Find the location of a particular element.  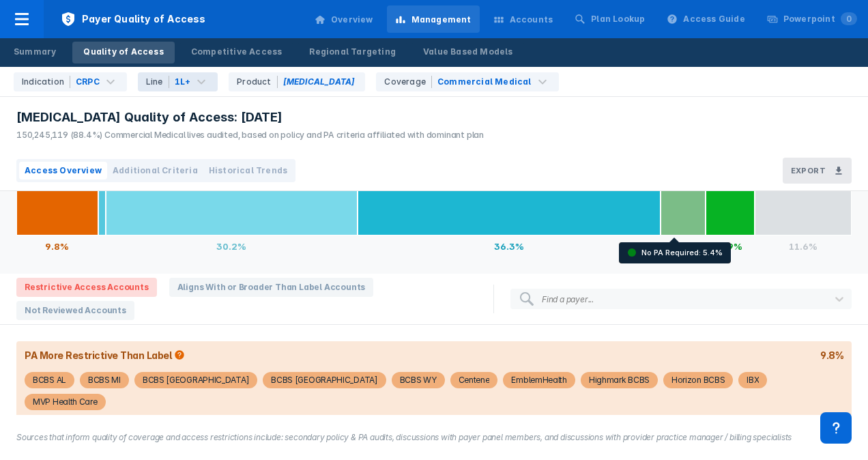

div: BCBS WY is located at coordinates (419, 381).